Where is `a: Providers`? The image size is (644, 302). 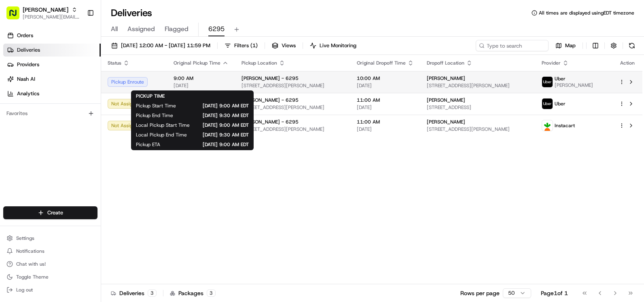
a: Providers is located at coordinates (52, 65).